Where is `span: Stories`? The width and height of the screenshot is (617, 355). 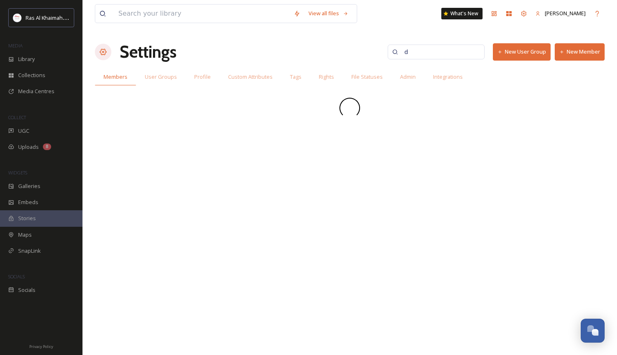
span: Stories is located at coordinates (27, 218).